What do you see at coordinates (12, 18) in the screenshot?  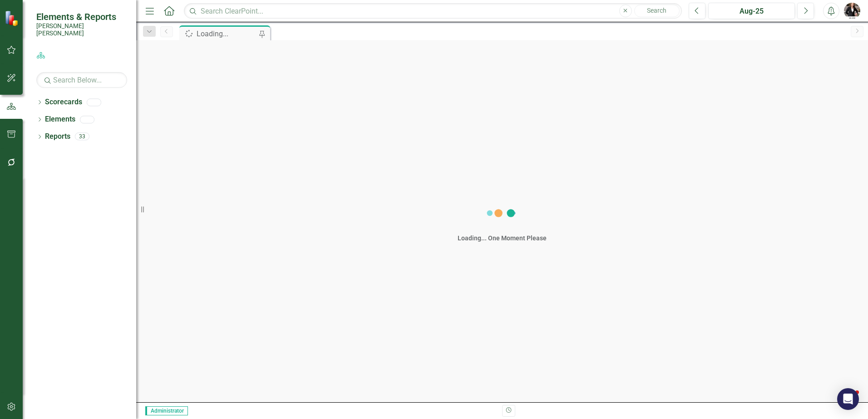 I see `img: ClearPoint Strategy` at bounding box center [12, 18].